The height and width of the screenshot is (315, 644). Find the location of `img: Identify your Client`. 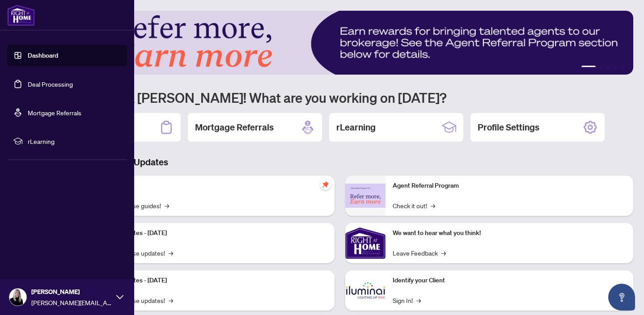

img: Identify your Client is located at coordinates (366, 290).